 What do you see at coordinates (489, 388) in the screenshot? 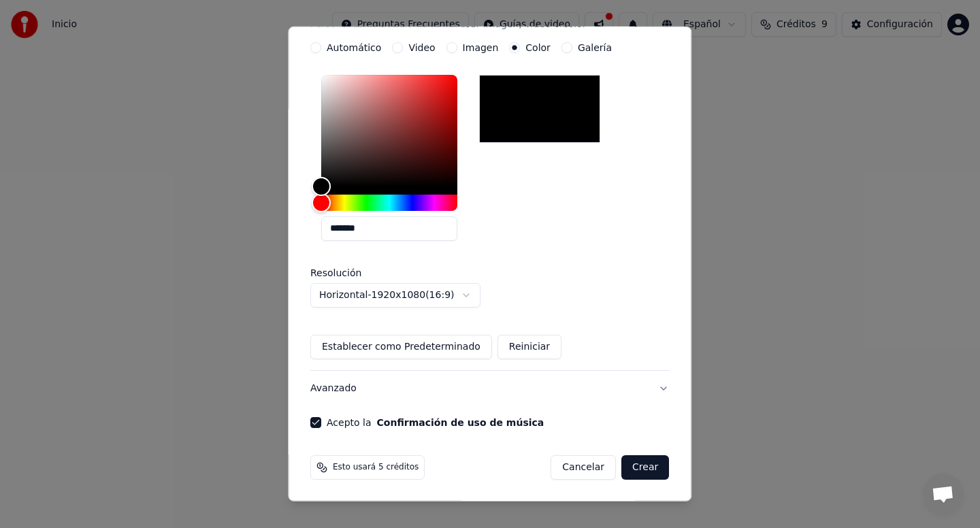
I see `button: Avanzado` at bounding box center [489, 388].